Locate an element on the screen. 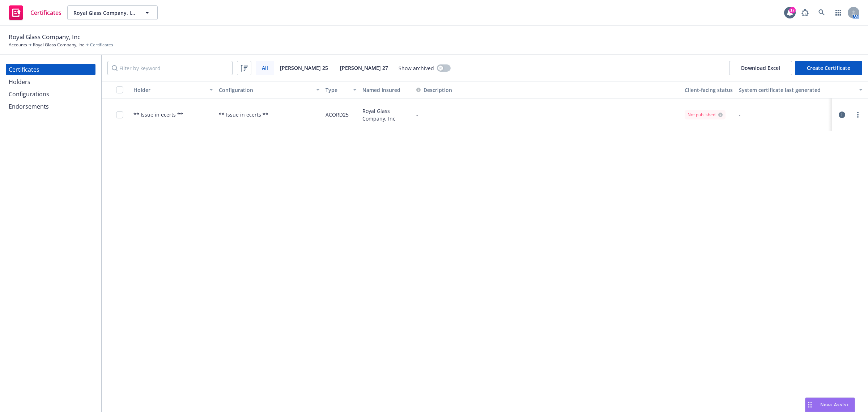 This screenshot has width=868, height=412. button: Nova Assist is located at coordinates (830, 404).